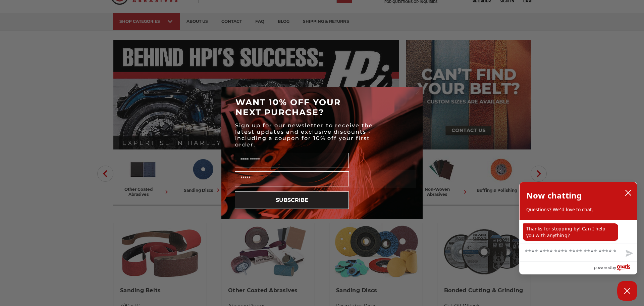 Image resolution: width=644 pixels, height=306 pixels. I want to click on span: by, so click(614, 267).